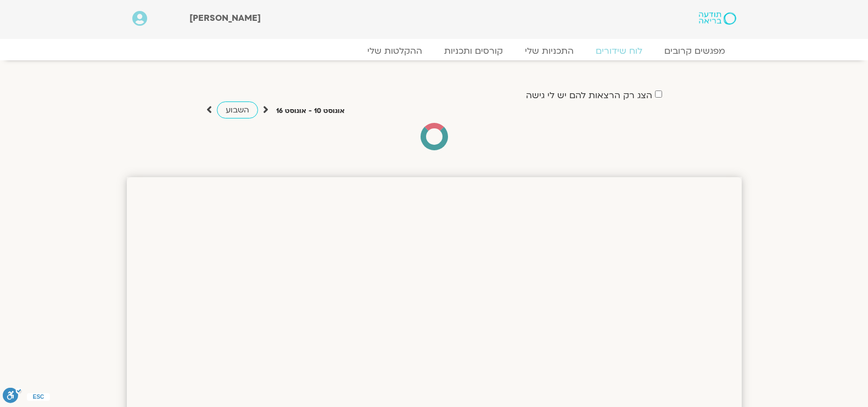  Describe the element at coordinates (434, 51) in the screenshot. I see `nav: Menu` at that location.